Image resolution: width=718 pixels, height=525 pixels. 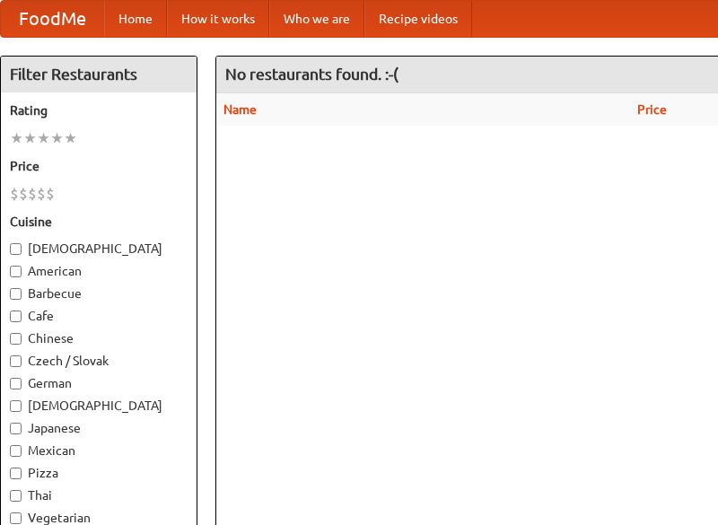 What do you see at coordinates (99, 110) in the screenshot?
I see `h5: Rating` at bounding box center [99, 110].